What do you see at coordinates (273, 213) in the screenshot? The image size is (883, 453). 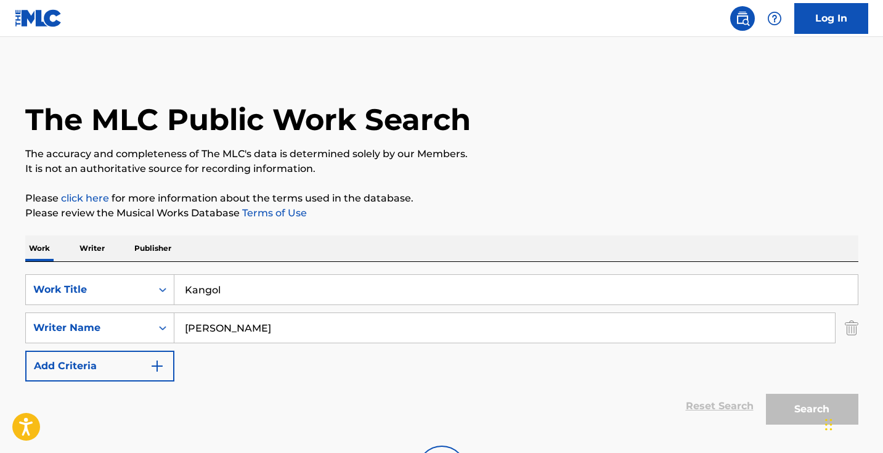 I see `a: Terms of Use` at bounding box center [273, 213].